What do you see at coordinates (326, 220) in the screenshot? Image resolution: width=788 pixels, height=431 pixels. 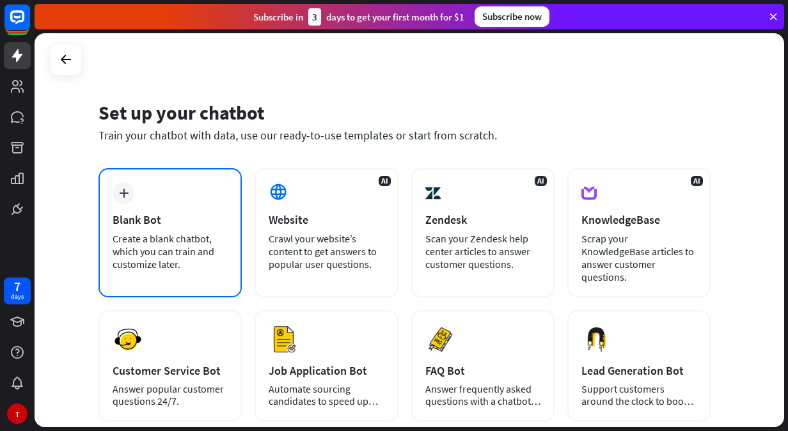 I see `div: Website` at bounding box center [326, 220].